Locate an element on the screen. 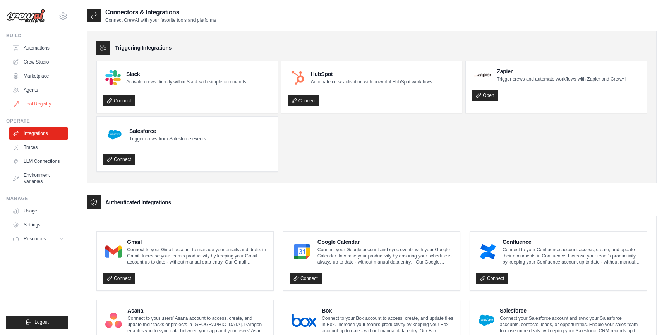 The image size is (669, 335). span: Logout is located at coordinates (41, 322).